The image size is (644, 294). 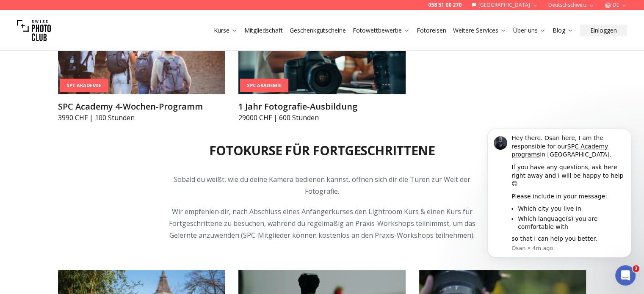 I want to click on p: 29000 CHF | 600 Stunden, so click(x=322, y=117).